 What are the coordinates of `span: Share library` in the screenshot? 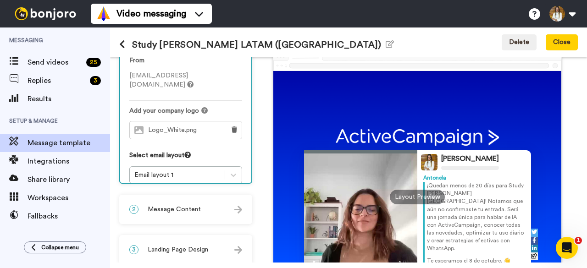 It's located at (69, 180).